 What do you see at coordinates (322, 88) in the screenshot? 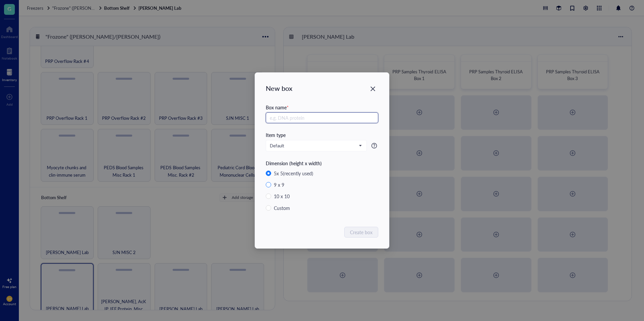
I see `div: New box` at bounding box center [322, 88].